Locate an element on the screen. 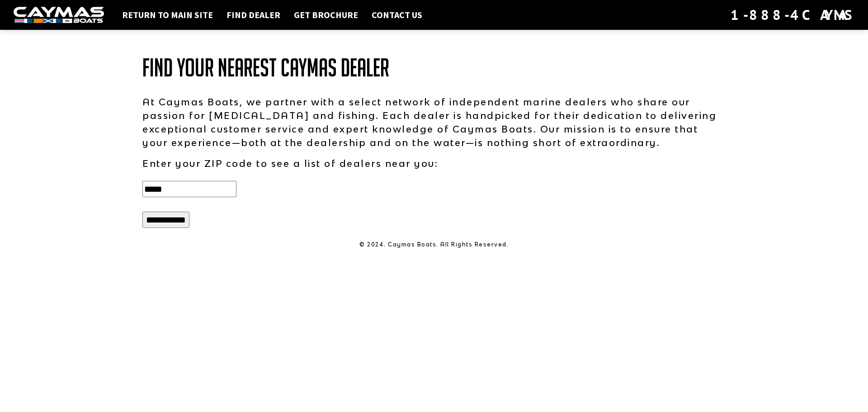  a: Get Brochure is located at coordinates (326, 15).